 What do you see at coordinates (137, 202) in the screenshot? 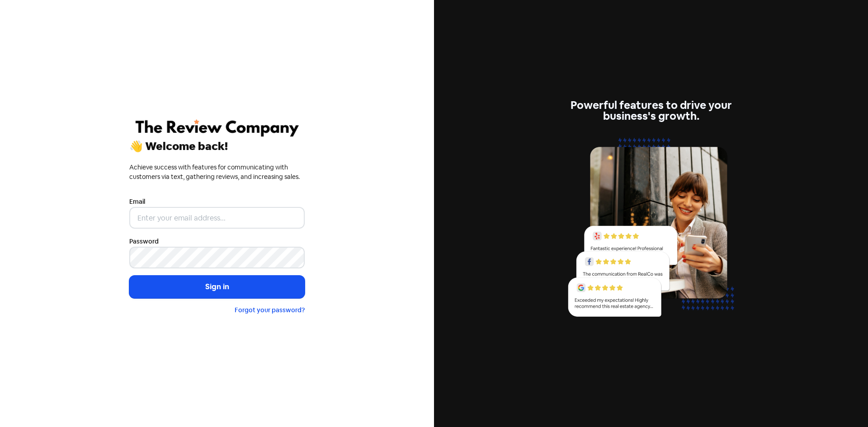
I see `label: Email` at bounding box center [137, 202].